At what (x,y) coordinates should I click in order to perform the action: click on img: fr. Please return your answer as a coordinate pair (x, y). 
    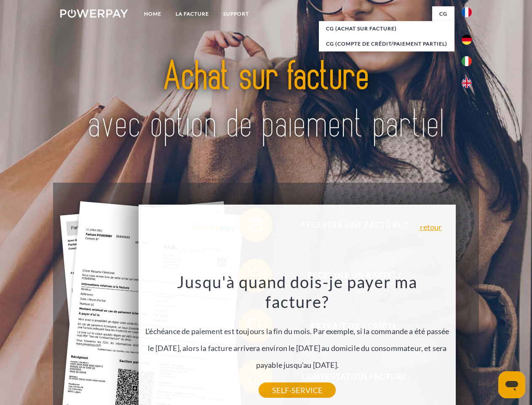
    Looking at the image, I should click on (467, 12).